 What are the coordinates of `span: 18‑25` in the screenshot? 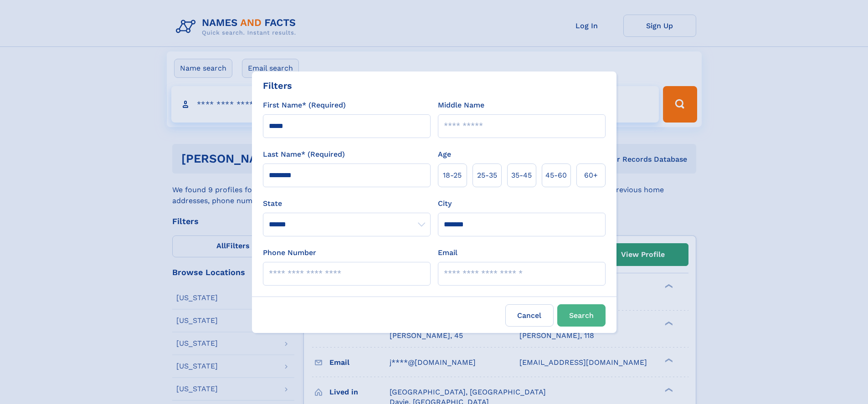 It's located at (452, 175).